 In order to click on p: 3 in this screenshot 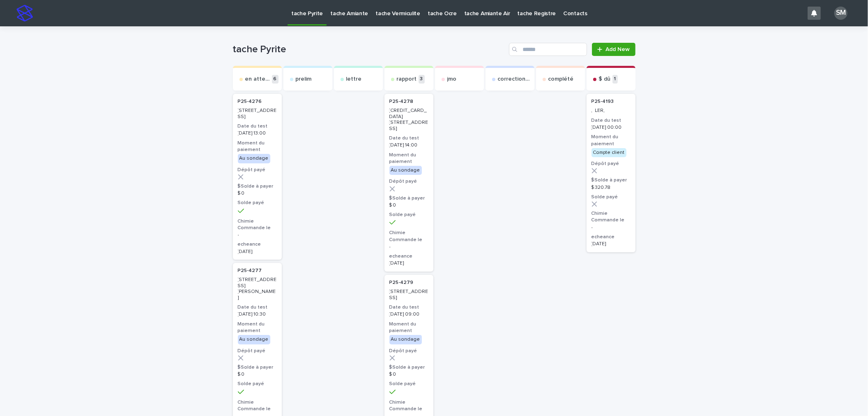, I will do `click(422, 79)`.